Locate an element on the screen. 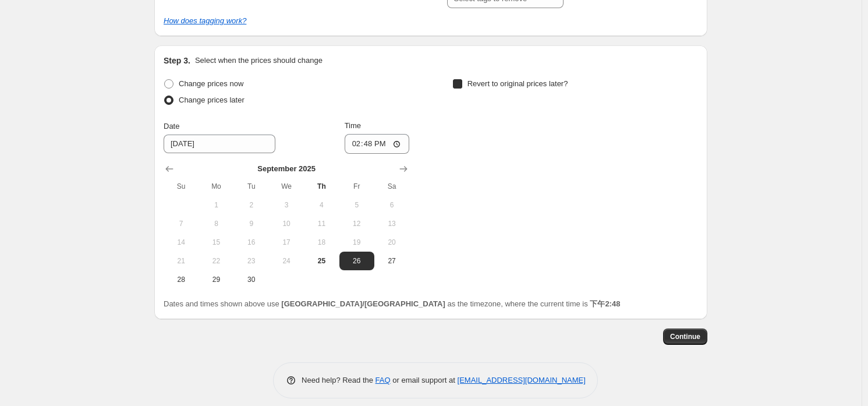  a: FAQ is located at coordinates (383, 380).